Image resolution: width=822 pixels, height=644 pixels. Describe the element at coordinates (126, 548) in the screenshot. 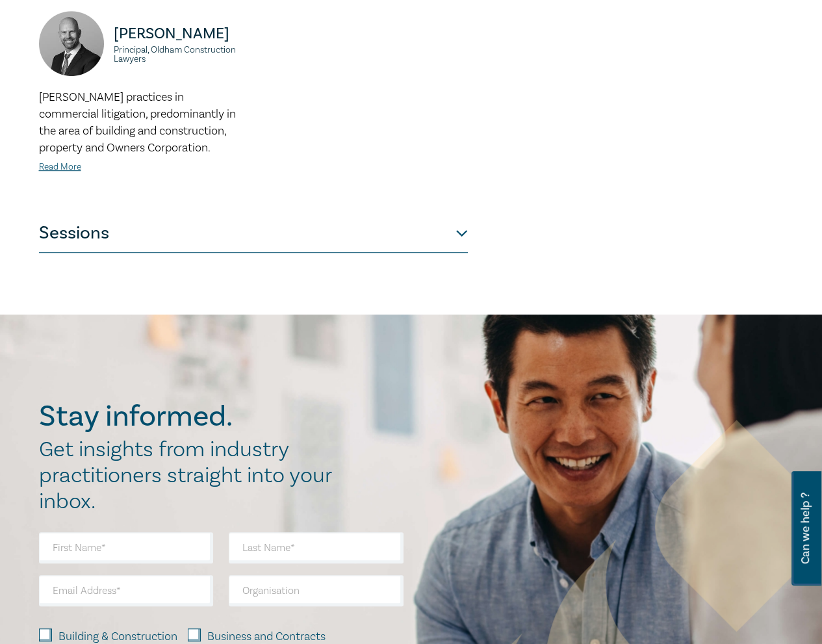

I see `input: First Name*` at that location.